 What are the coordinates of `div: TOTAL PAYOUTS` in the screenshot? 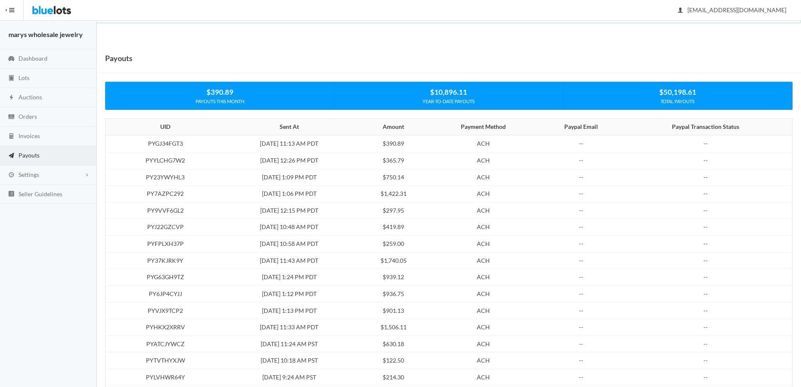 It's located at (678, 101).